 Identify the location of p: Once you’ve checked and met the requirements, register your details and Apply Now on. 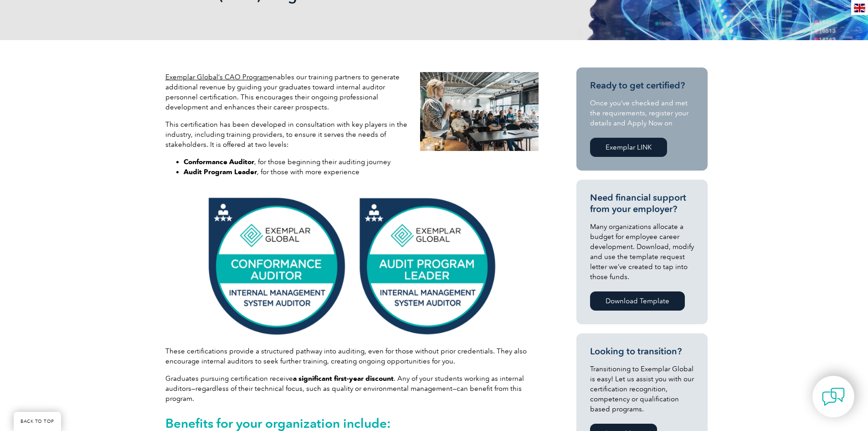
(642, 113).